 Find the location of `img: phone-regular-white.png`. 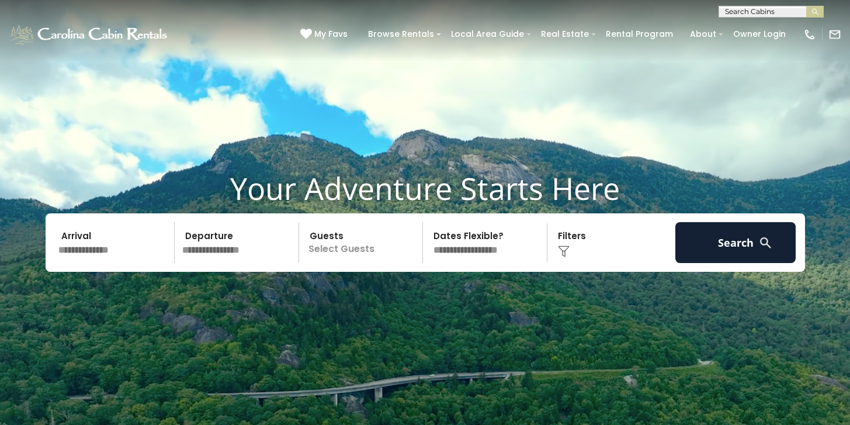

img: phone-regular-white.png is located at coordinates (809, 34).